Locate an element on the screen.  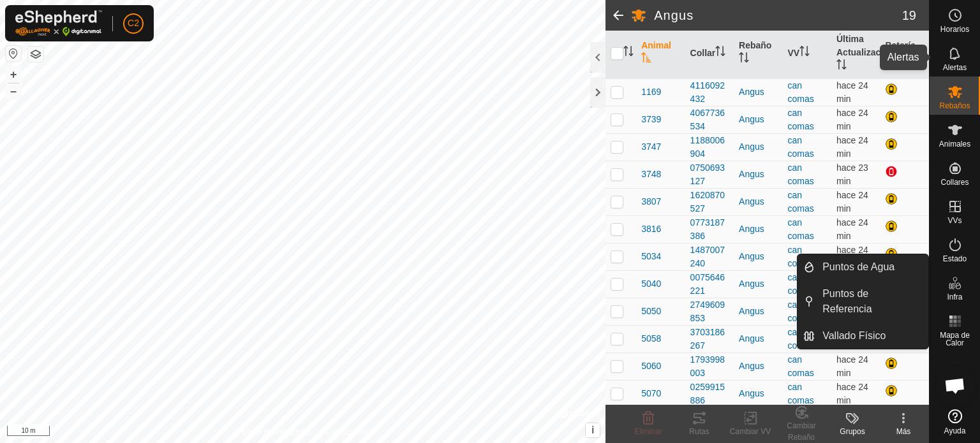
span: C2 is located at coordinates (134, 23).